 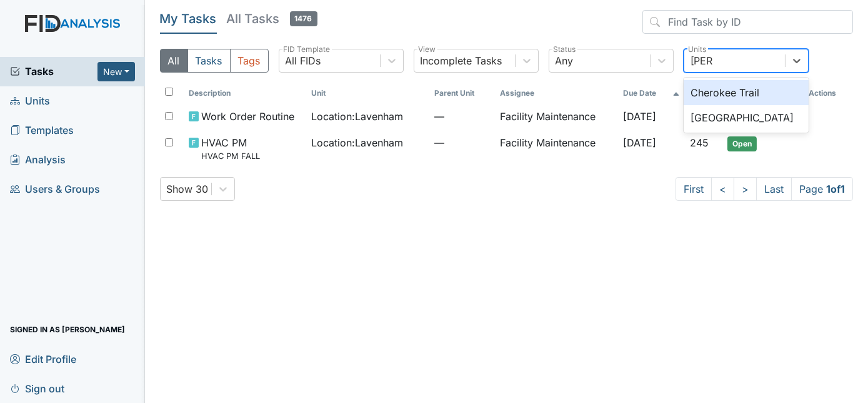 What do you see at coordinates (303, 19) in the screenshot?
I see `span: 1476` at bounding box center [303, 19].